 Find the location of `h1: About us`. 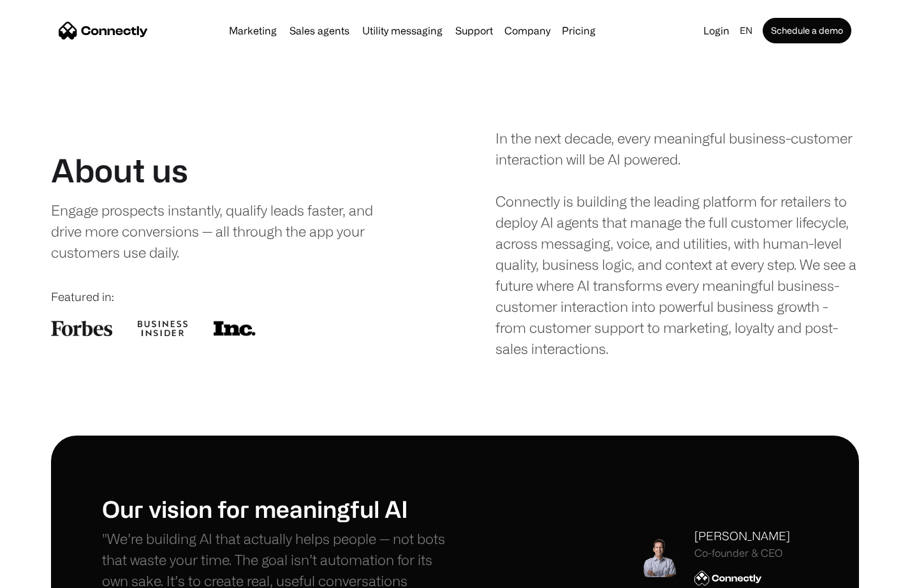

h1: About us is located at coordinates (119, 170).